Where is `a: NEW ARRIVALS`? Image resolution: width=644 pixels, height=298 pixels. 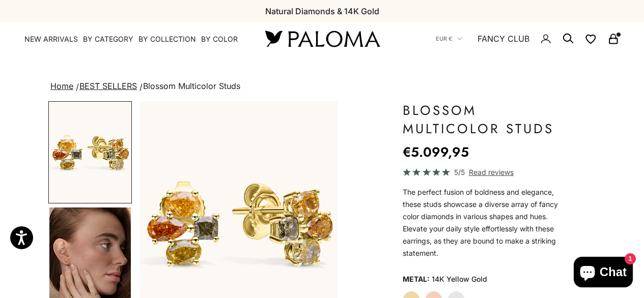 a: NEW ARRIVALS is located at coordinates (51, 39).